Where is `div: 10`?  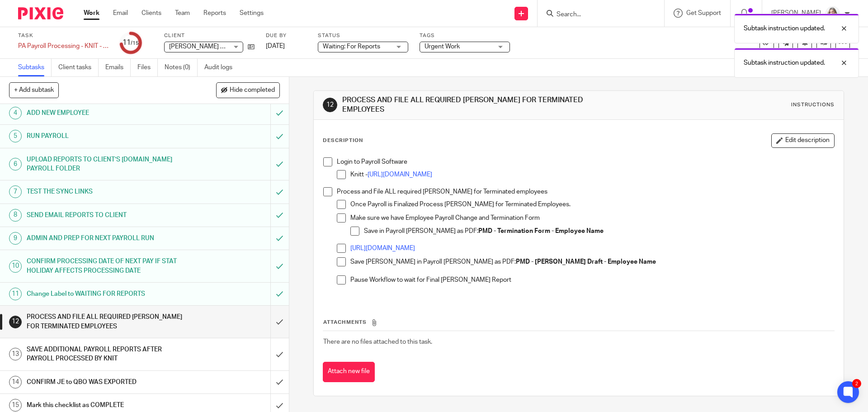 div: 10 is located at coordinates (16, 266).